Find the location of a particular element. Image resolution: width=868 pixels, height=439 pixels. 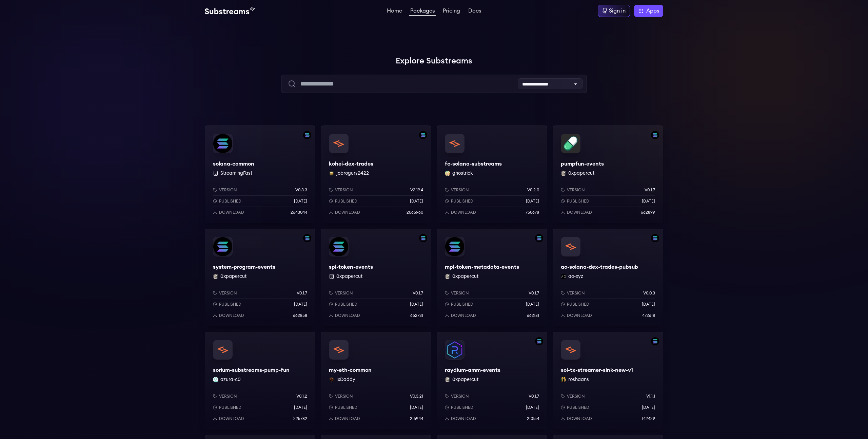

p: v2.19.4 is located at coordinates (417, 190).